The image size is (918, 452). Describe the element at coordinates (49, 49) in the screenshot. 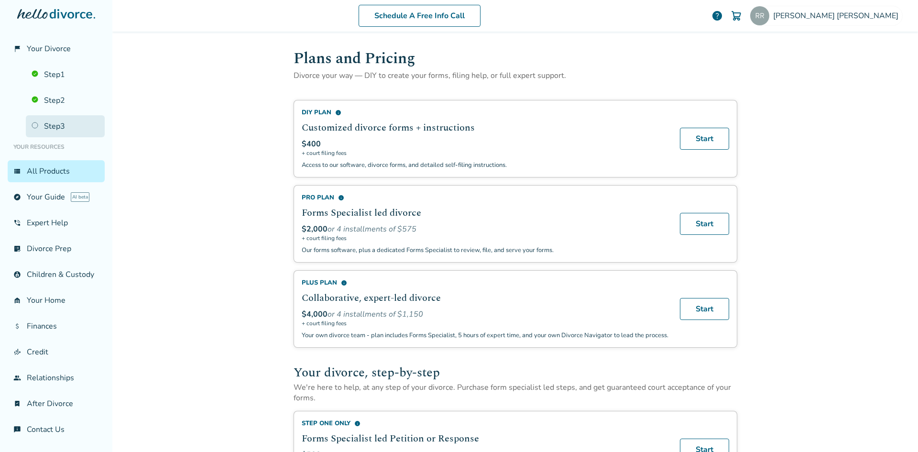

I see `span: Your Divorce` at that location.